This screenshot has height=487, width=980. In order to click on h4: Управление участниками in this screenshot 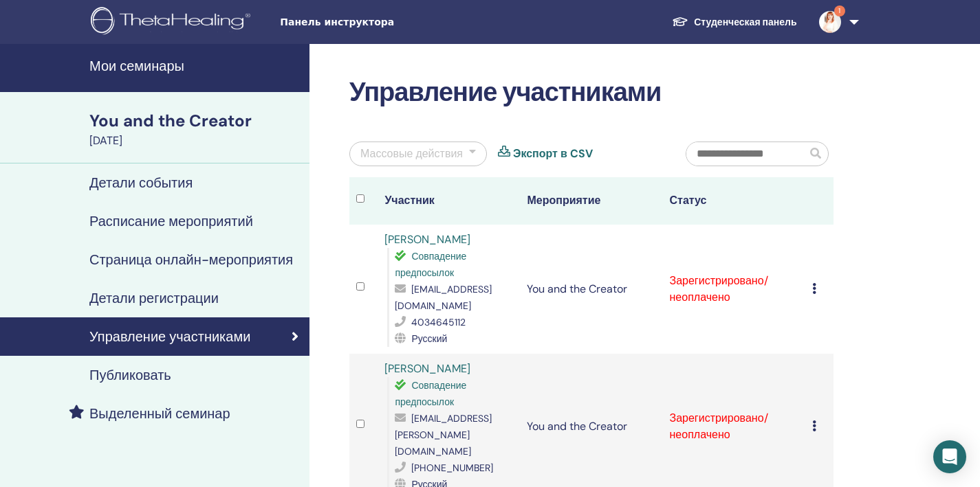, I will do `click(170, 337)`.